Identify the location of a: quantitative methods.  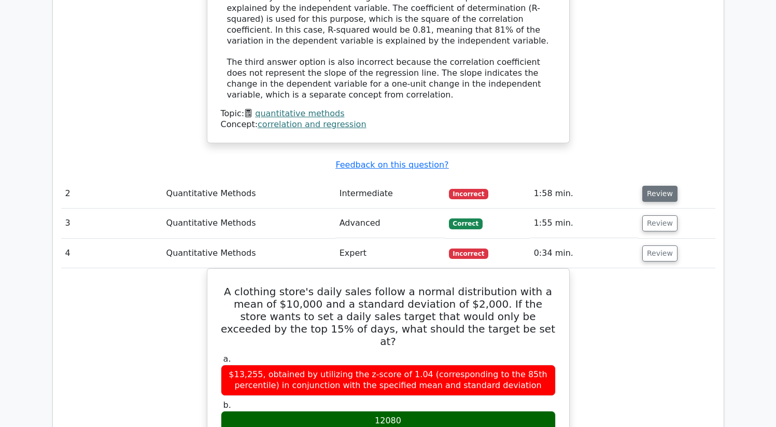
(300, 113).